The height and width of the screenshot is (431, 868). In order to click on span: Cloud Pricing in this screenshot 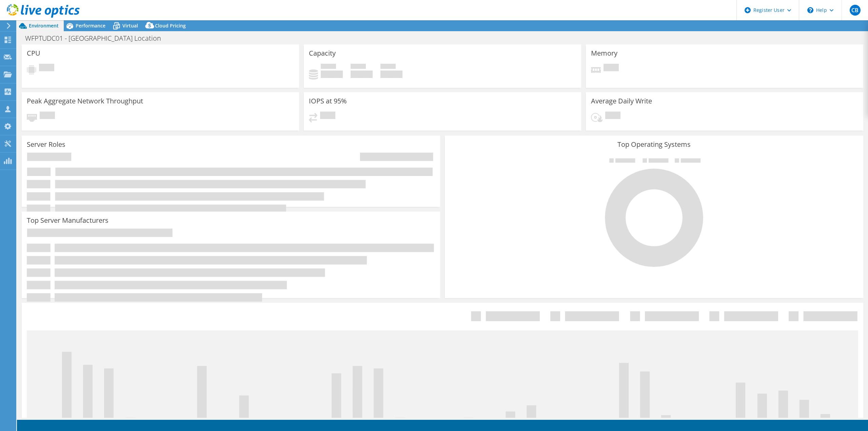, I will do `click(170, 25)`.